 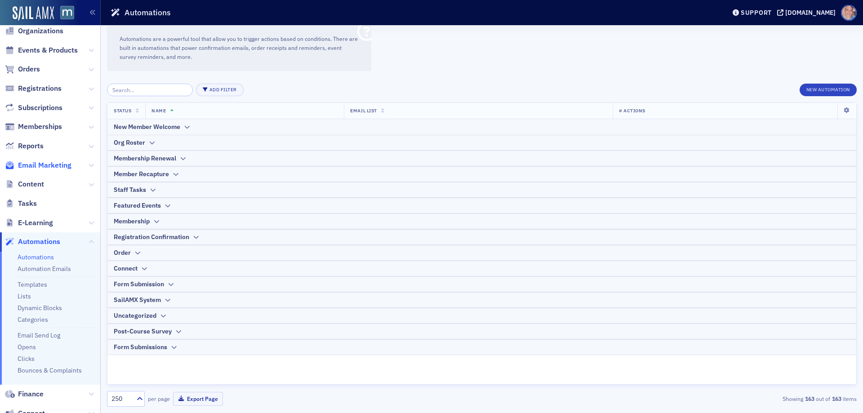 What do you see at coordinates (24, 394) in the screenshot?
I see `a: Finance` at bounding box center [24, 394].